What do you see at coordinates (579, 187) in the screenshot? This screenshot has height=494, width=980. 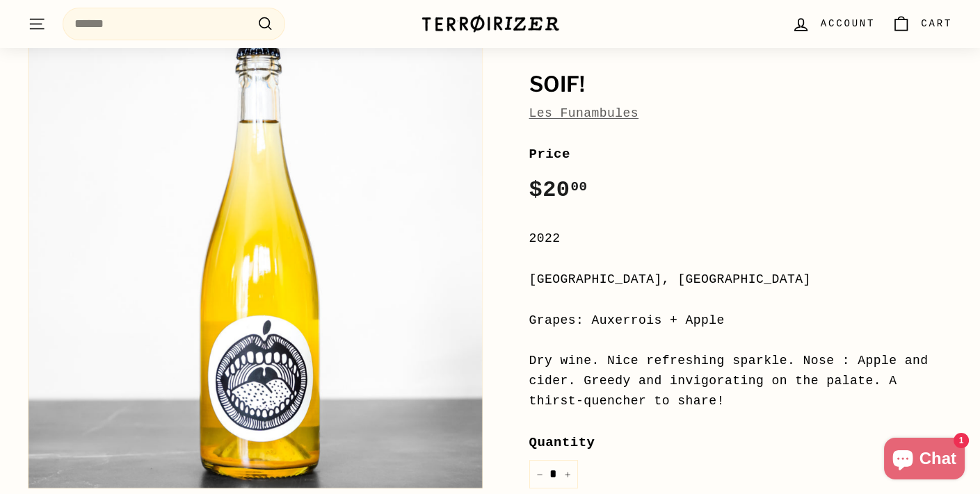 I see `sup: 00` at bounding box center [579, 187].